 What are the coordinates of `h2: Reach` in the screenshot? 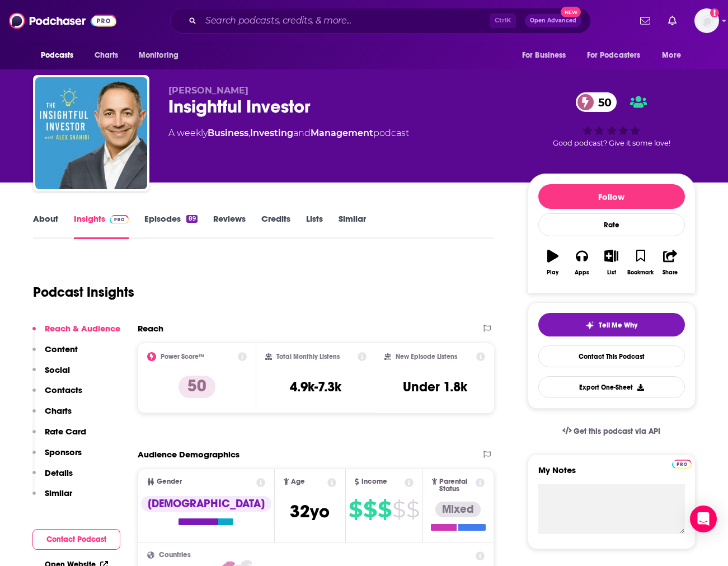 It's located at (150, 328).